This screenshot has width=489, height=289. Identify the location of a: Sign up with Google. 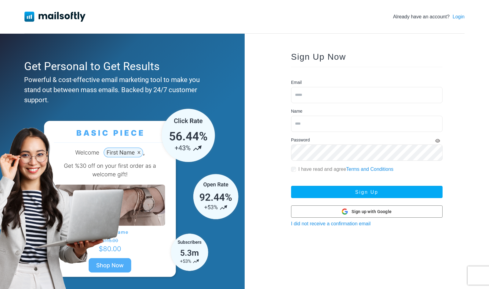
(367, 211).